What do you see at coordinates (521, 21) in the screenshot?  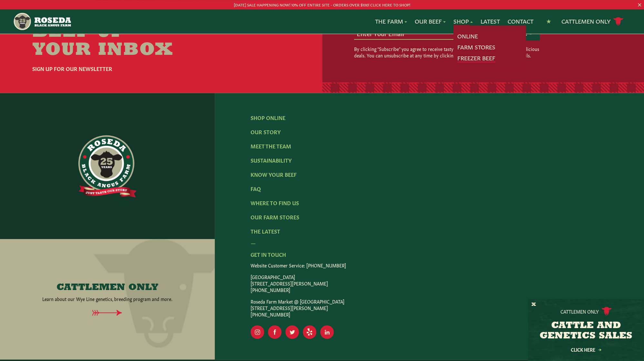 I see `a: Contact` at bounding box center [521, 21].